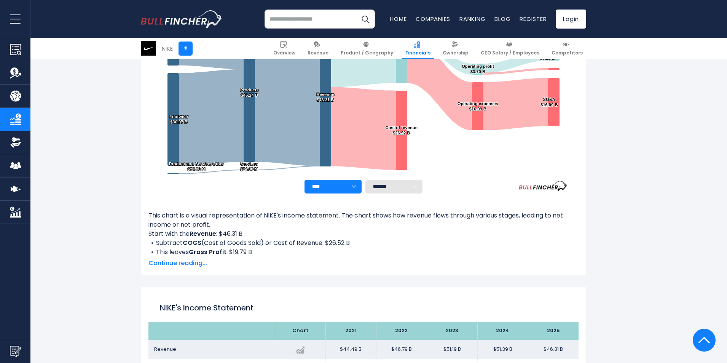 The height and width of the screenshot is (363, 727). I want to click on td: $51.39 B, so click(502, 349).